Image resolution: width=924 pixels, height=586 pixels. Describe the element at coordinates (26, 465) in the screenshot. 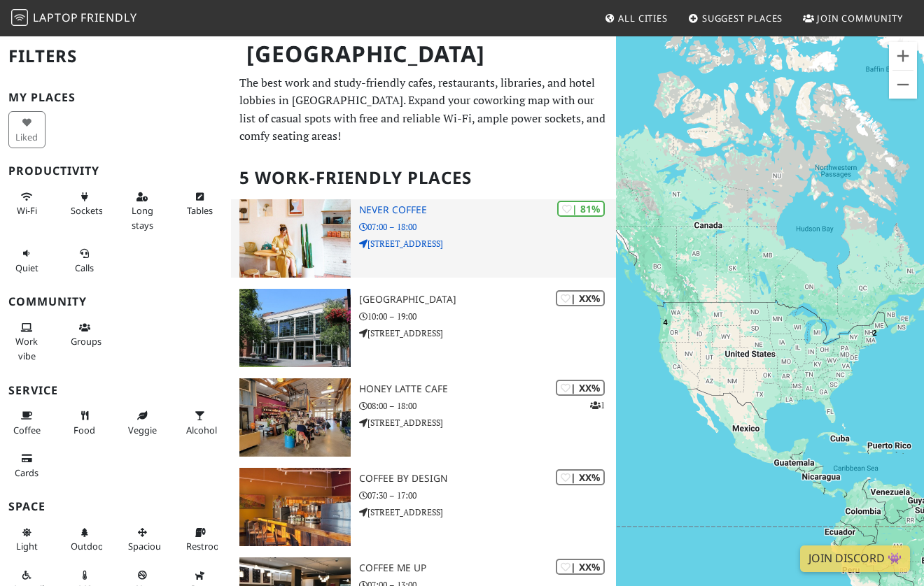

I see `button: Cards` at that location.